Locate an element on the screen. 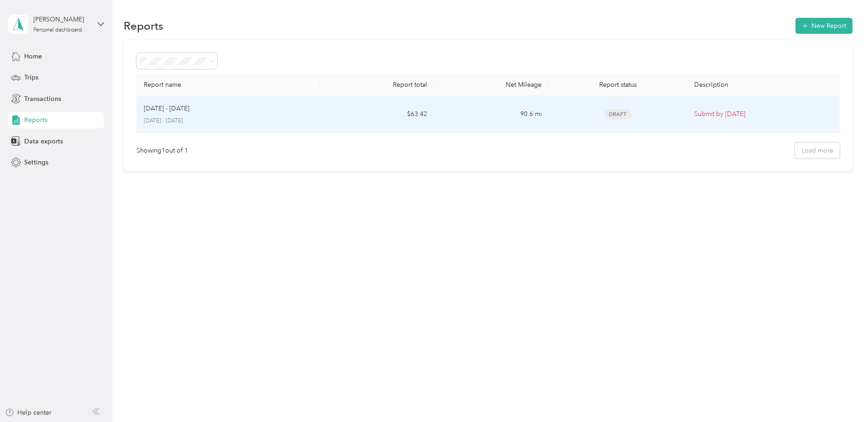 The image size is (868, 422). td: $63.42 is located at coordinates (377, 114).